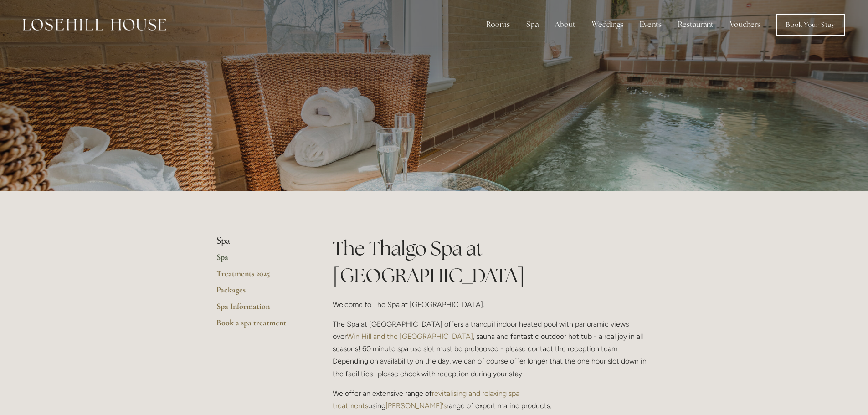 This screenshot has width=868, height=415. Describe the element at coordinates (260, 309) in the screenshot. I see `a: Spa Information` at that location.